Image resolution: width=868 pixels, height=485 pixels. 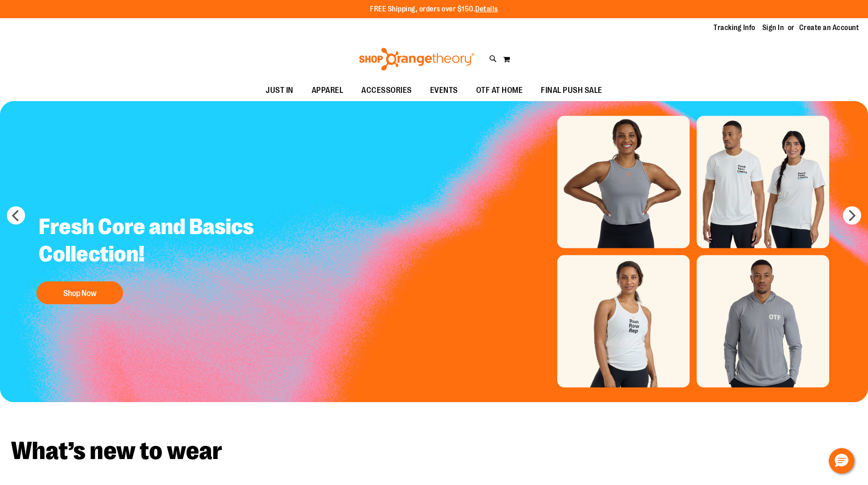 I want to click on span: ACCESSORIES, so click(x=386, y=90).